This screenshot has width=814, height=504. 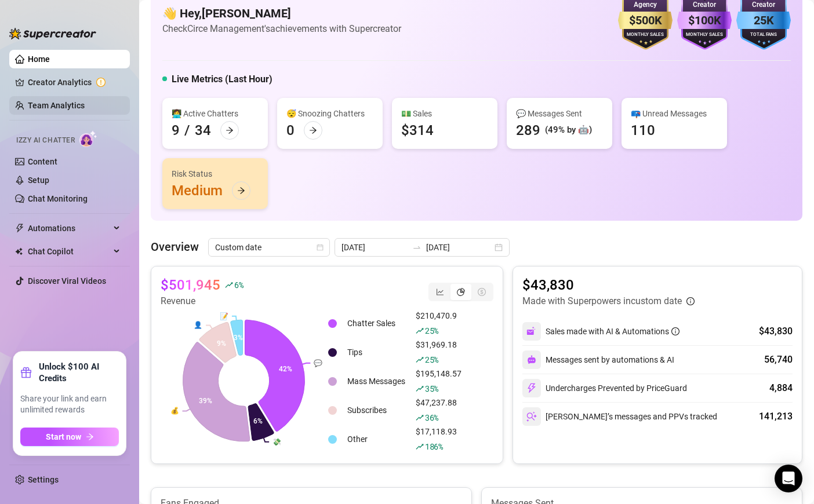 I want to click on a: Discover Viral Videos, so click(x=66, y=281).